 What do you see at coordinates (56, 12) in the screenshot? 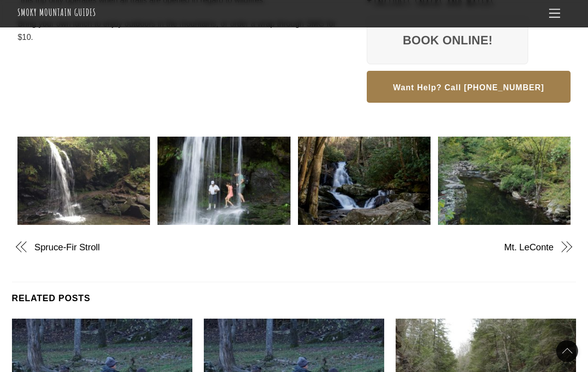
I see `span: Smoky Mountain Guides` at bounding box center [56, 12].